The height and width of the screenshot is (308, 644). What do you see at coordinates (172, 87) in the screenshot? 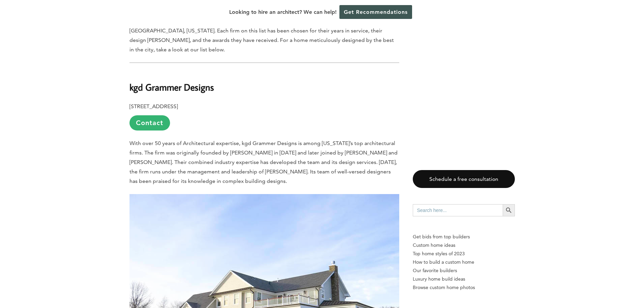
I see `b: kgd Grammer Designs` at bounding box center [172, 87].